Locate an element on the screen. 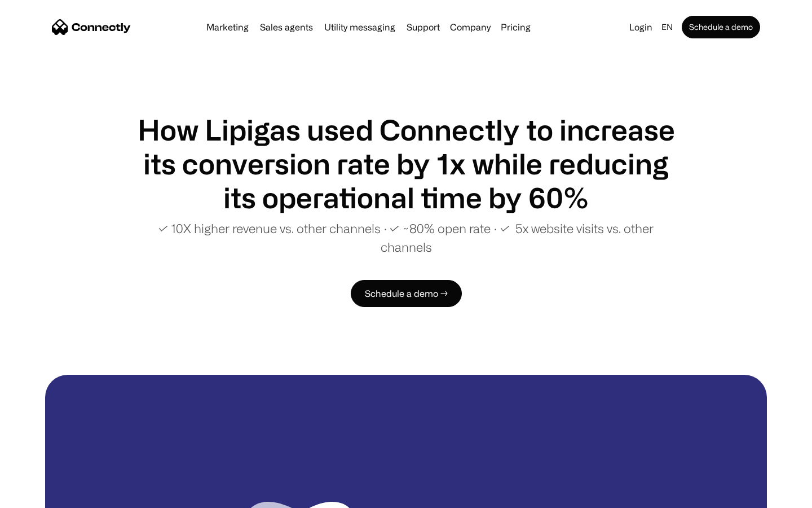  a: Pricing is located at coordinates (515, 27).